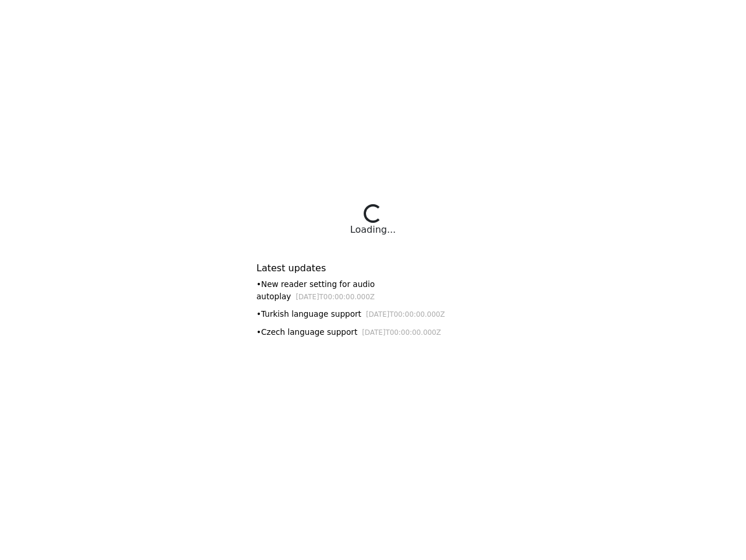  I want to click on div: • New reader setting for audio autoplay, so click(373, 290).